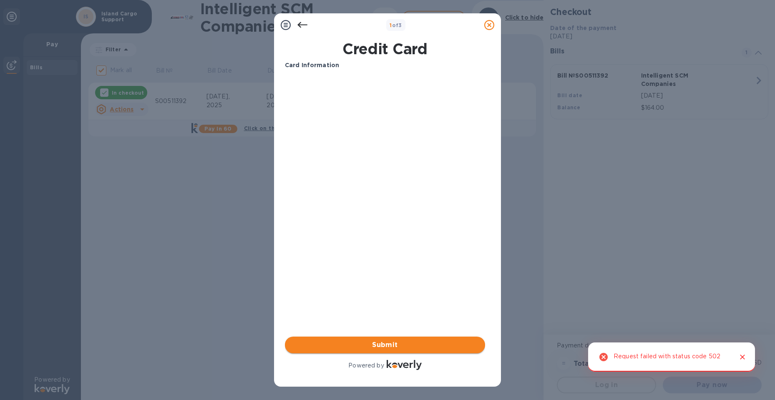 This screenshot has height=400, width=775. I want to click on button: Submit, so click(385, 345).